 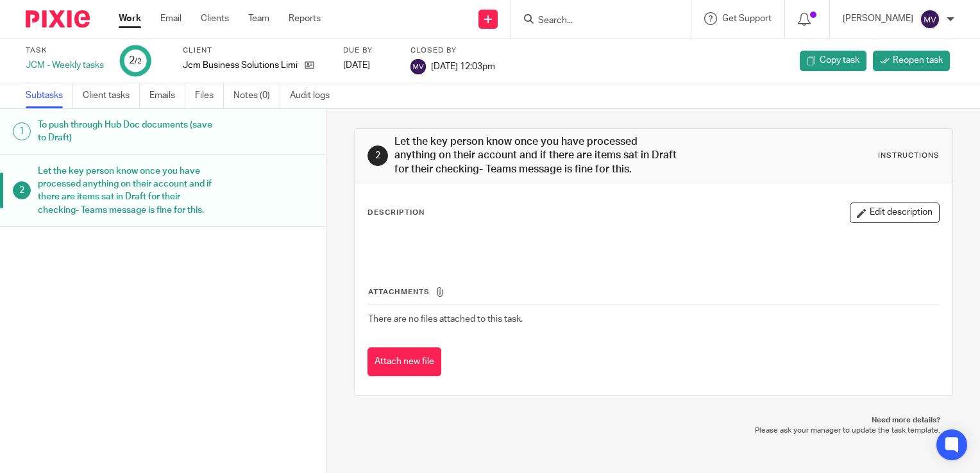 I want to click on label: Task, so click(x=65, y=51).